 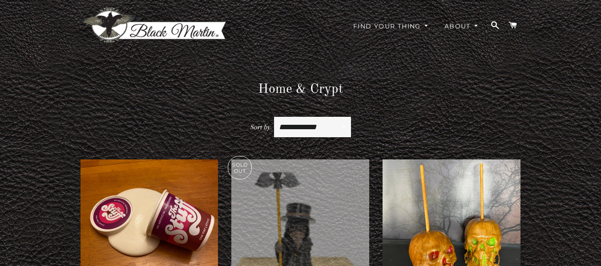 What do you see at coordinates (462, 27) in the screenshot?
I see `a: About` at bounding box center [462, 27].